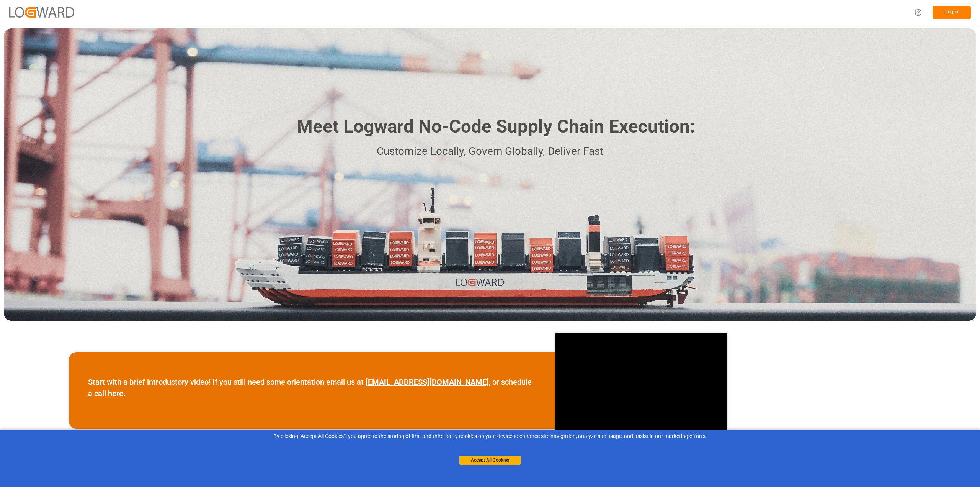  I want to click on button: Accept All Cookies, so click(490, 460).